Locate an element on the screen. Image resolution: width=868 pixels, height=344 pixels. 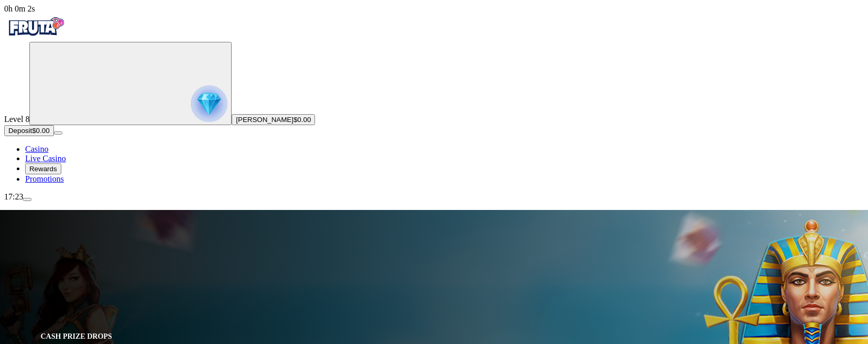
span: Promotions is located at coordinates (44, 178).